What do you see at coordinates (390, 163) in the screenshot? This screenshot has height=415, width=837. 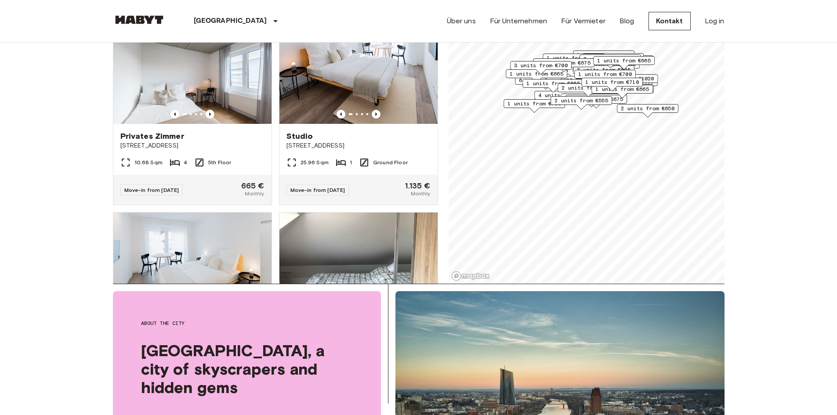 I see `span: Ground Floor` at bounding box center [390, 163].